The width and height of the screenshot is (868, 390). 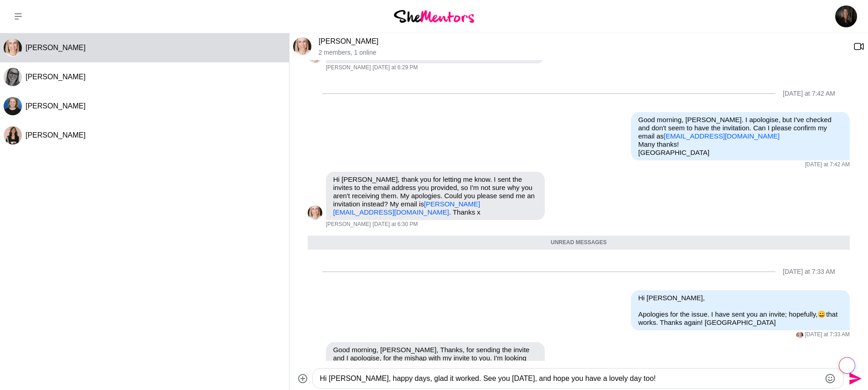 What do you see at coordinates (571, 379) in the screenshot?
I see `textarea: Type your message` at bounding box center [571, 379].